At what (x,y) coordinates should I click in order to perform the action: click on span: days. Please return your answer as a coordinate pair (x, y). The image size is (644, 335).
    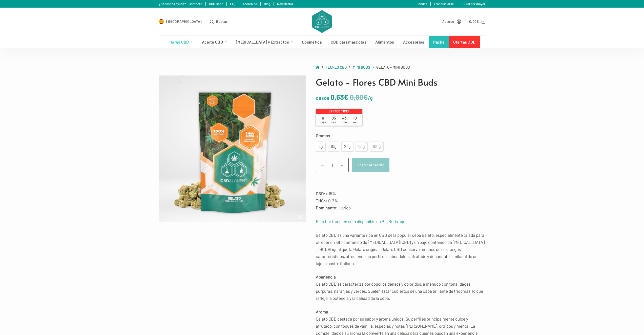
    Looking at the image, I should click on (323, 122).